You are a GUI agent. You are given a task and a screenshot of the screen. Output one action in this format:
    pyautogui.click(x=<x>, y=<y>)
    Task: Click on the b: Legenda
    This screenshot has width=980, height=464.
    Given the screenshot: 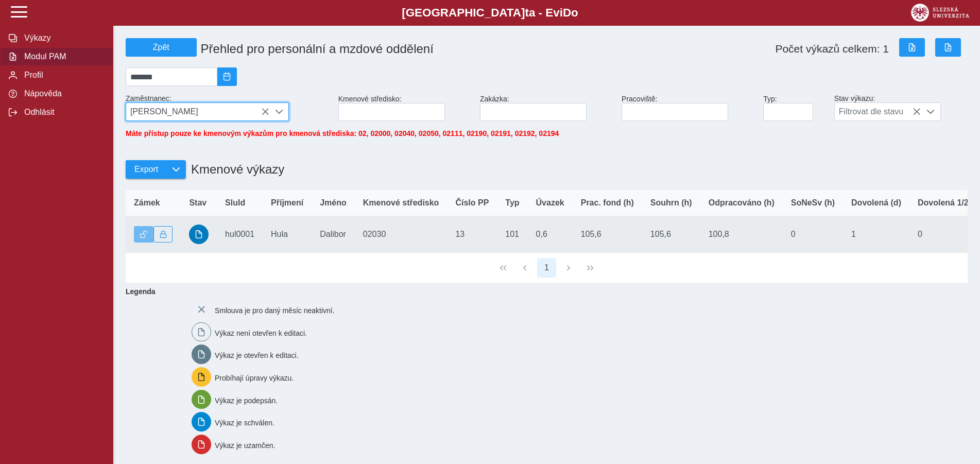 What is the action you would take?
    pyautogui.click(x=542, y=292)
    